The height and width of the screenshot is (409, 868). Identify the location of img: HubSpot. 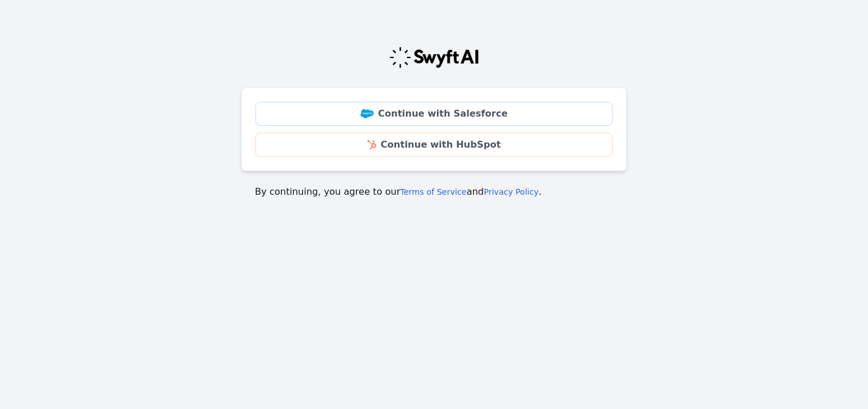
(371, 145).